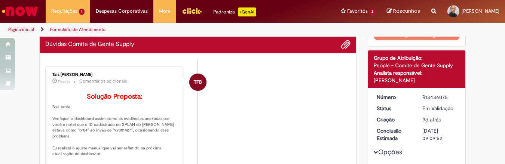  Describe the element at coordinates (21, 30) in the screenshot. I see `a: Página inicial` at that location.